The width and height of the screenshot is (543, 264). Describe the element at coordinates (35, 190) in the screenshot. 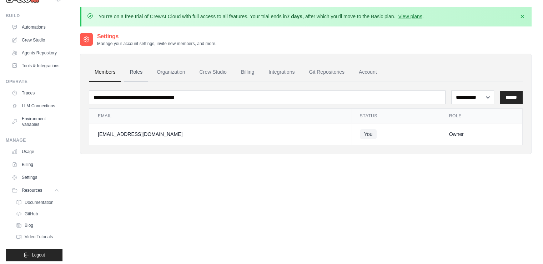

I see `button: Resources` at that location.